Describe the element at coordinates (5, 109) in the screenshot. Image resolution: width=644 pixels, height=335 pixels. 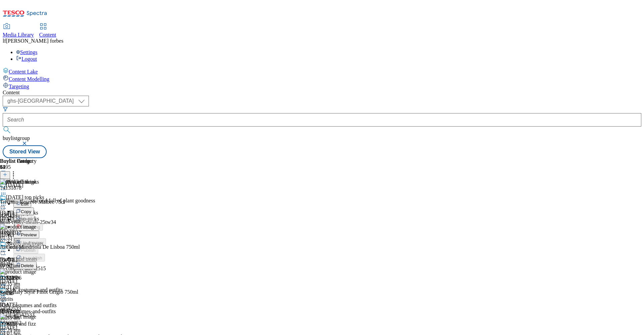
I see `svg: Search Filters` at that location.